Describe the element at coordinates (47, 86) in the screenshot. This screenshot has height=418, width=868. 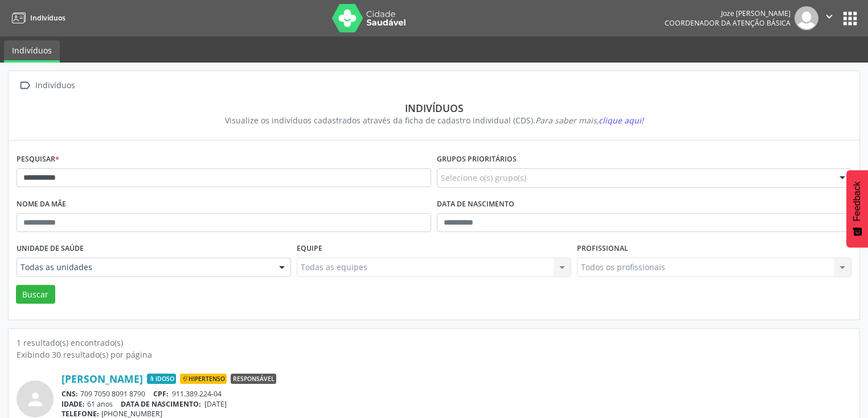
I see `a:  Indivíduos` at that location.